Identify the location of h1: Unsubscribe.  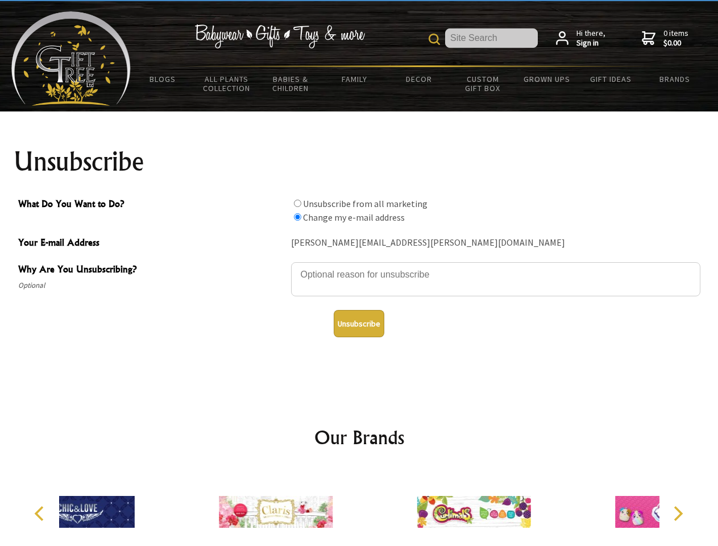
(359, 161).